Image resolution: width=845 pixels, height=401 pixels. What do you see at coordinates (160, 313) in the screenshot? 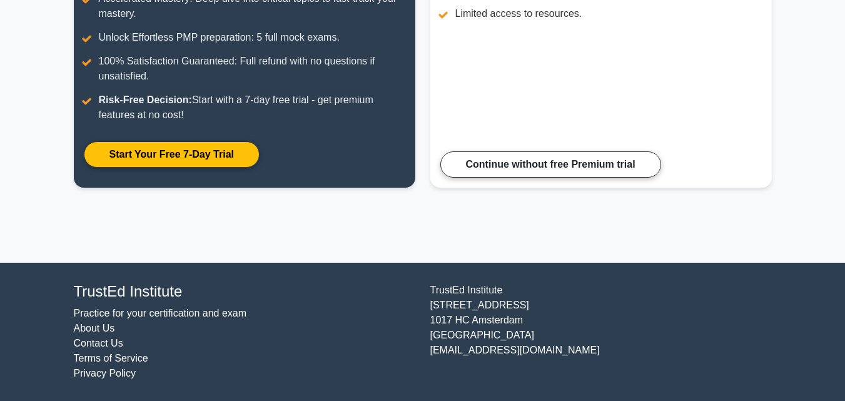
I see `a: Practice for your certification and exam` at bounding box center [160, 313].